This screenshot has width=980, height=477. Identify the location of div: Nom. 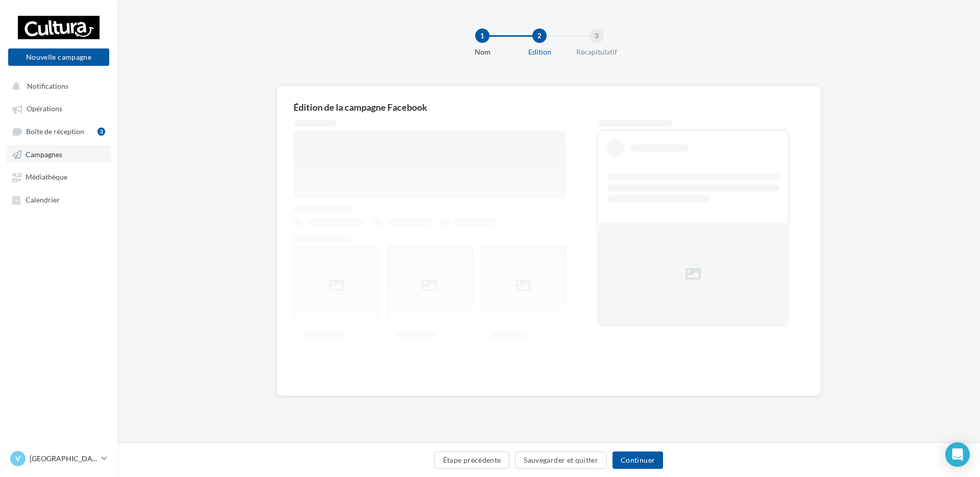
(483, 52).